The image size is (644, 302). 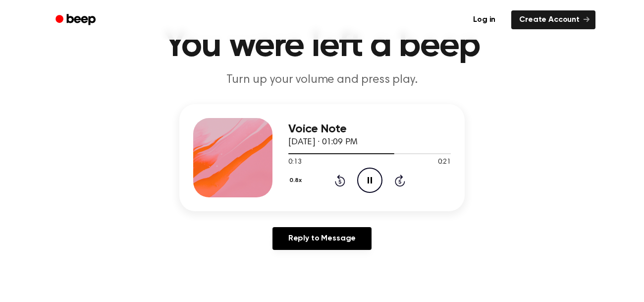 What do you see at coordinates (369, 129) in the screenshot?
I see `h3: Voice Note` at bounding box center [369, 129].